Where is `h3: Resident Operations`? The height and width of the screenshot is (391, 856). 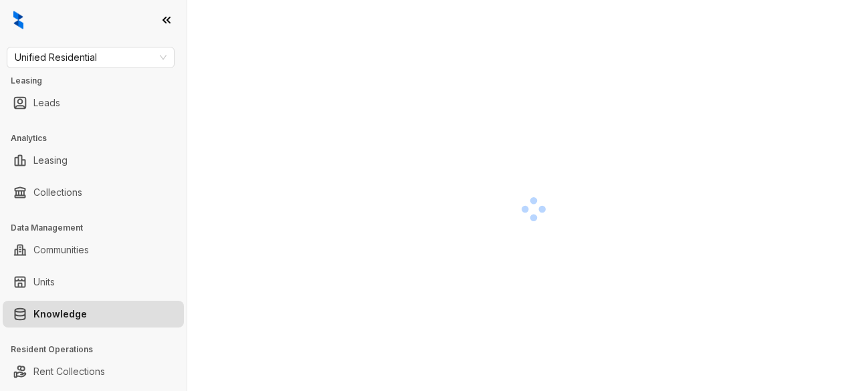
h3: Resident Operations is located at coordinates (98, 350).